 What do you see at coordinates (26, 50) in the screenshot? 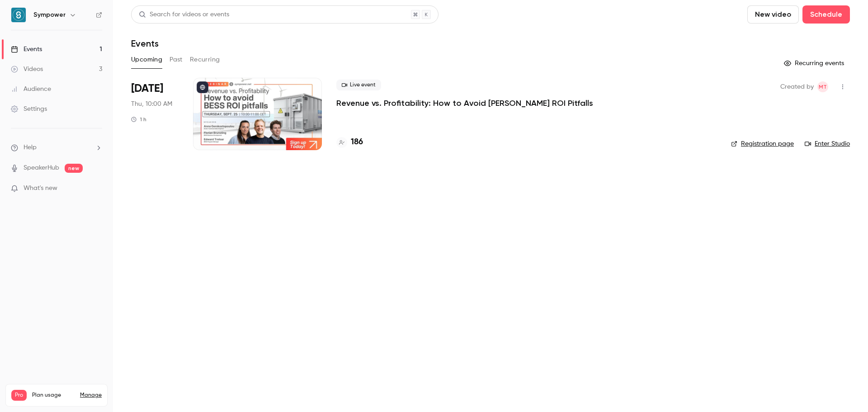
I see `div: Events` at bounding box center [26, 50].